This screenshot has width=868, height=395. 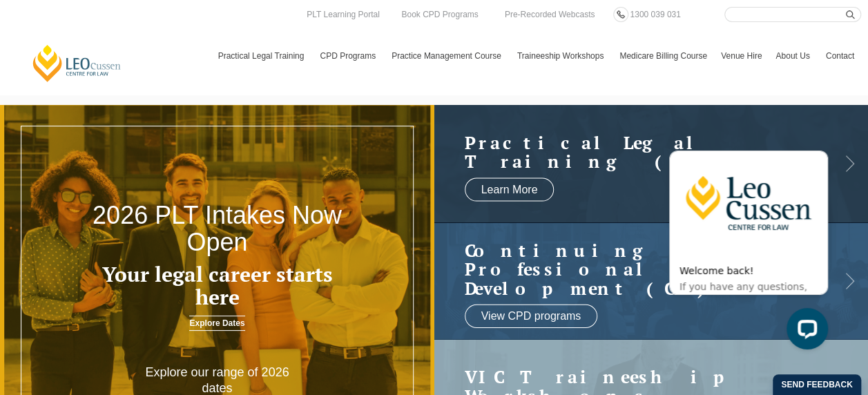 What do you see at coordinates (741, 56) in the screenshot?
I see `a: Venue Hire` at bounding box center [741, 56].